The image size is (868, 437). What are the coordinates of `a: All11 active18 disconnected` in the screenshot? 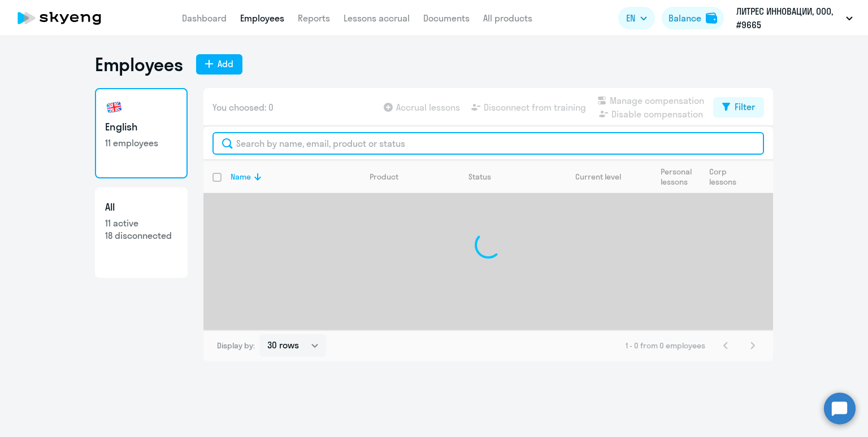 It's located at (141, 233).